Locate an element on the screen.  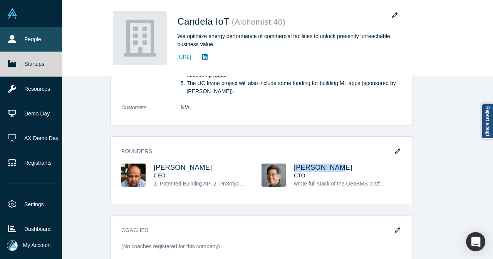
li: The UC Irvine project will also include some funding for building ML apps (sponsored by [PERSON_N... is located at coordinates (294, 87).